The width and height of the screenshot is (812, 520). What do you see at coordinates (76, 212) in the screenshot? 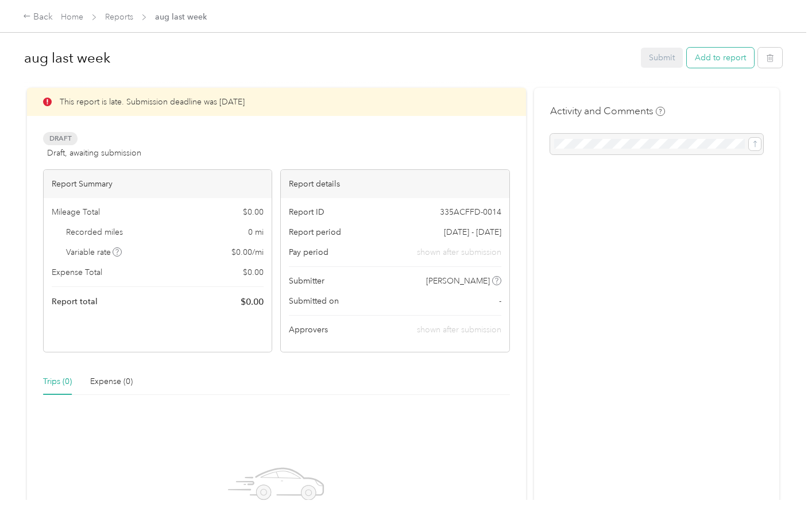
I see `span: Mileage Total` at bounding box center [76, 212].